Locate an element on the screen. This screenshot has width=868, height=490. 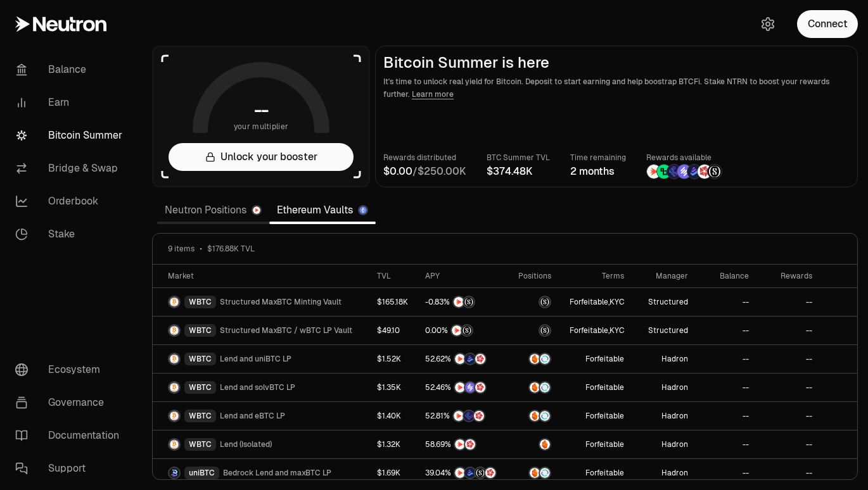
p: It's time to unlock real yield for Bitcoin. Deposit to start earning and help boostrap BTCFi. Sta... is located at coordinates (616, 88).